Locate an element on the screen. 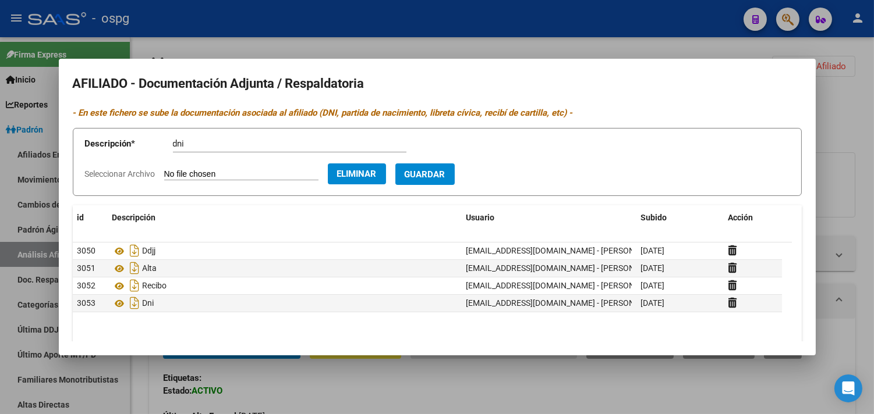 The height and width of the screenshot is (414, 874). datatable-header-cell: Usuario is located at coordinates (549, 218).